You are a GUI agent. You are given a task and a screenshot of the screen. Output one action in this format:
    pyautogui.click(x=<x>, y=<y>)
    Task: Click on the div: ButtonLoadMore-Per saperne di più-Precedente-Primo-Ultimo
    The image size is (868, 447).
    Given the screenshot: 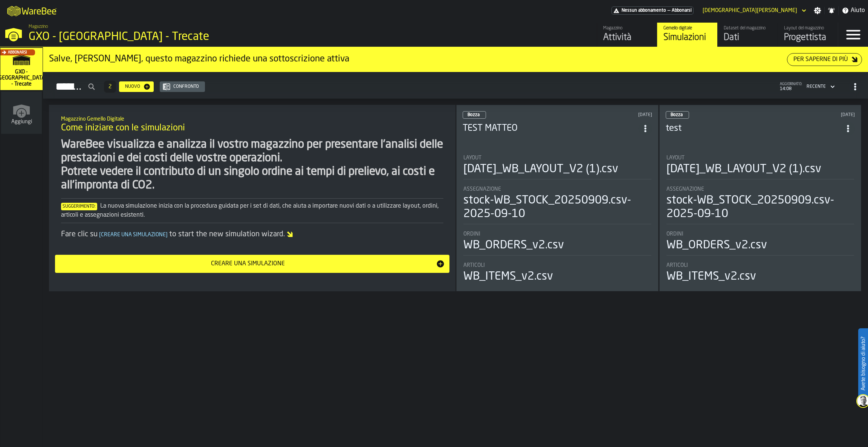 What is the action you would take?
    pyautogui.click(x=110, y=87)
    